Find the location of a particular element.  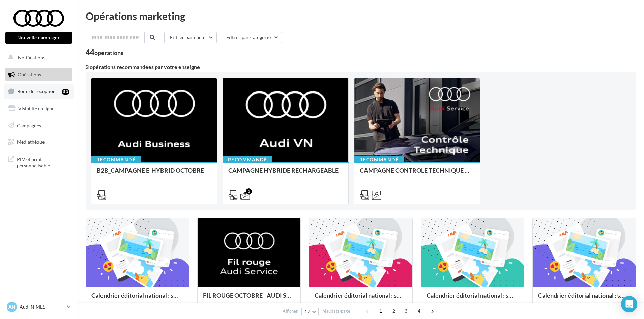

a: Visibilité en ligne is located at coordinates (39, 109).